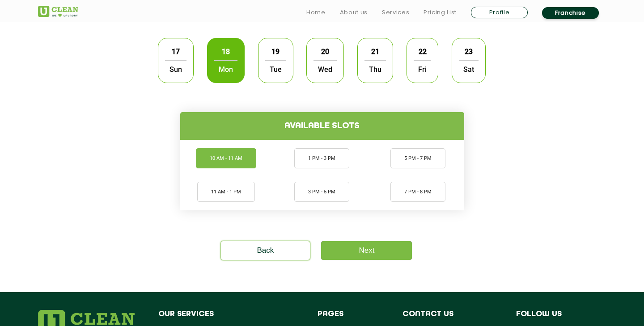 Image resolution: width=644 pixels, height=326 pixels. What do you see at coordinates (367, 251) in the screenshot?
I see `a: Next` at bounding box center [367, 251].